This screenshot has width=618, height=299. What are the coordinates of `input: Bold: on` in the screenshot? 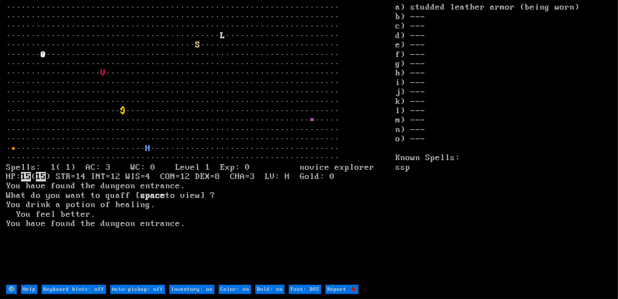 It's located at (270, 289).